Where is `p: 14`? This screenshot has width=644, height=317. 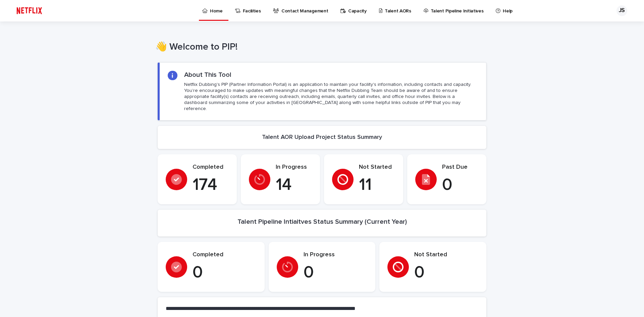 p: 14 is located at coordinates (294, 185).